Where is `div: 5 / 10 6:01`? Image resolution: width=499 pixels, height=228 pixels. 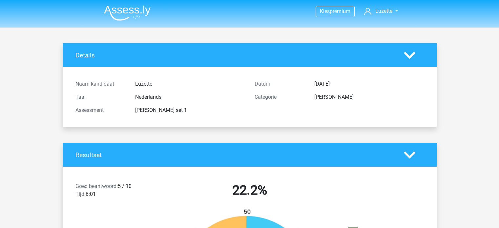
div: 5 / 10 6:01 is located at coordinates (115, 192).